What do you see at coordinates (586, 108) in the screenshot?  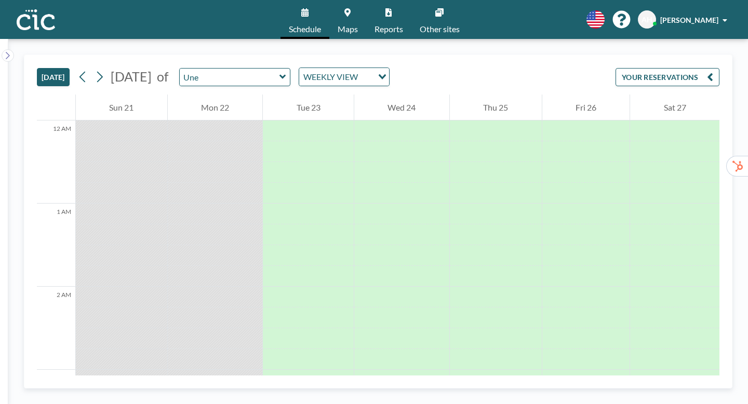 I see `div: Fri 26` at bounding box center [586, 108].